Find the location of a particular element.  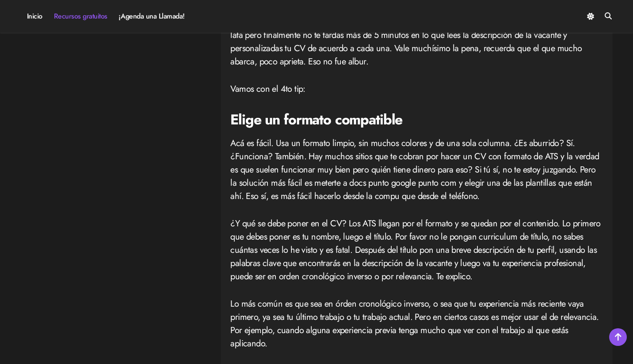

p: ¿Y qué se debe poner en el CV? Los ATS llegan por el formato y se quedan por el contenido. Lo pri... is located at coordinates (417, 250).